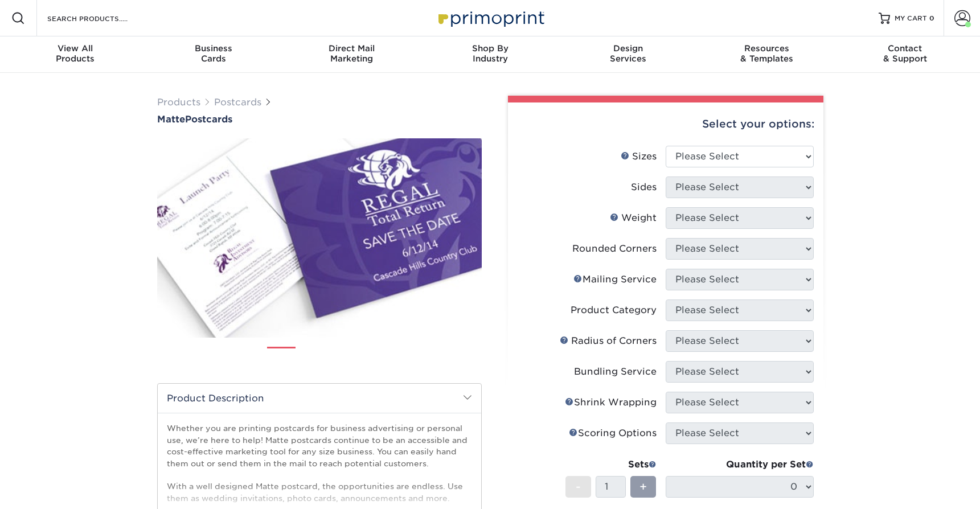 The width and height of the screenshot is (980, 509). Describe the element at coordinates (766, 49) in the screenshot. I see `span: Resources` at that location.